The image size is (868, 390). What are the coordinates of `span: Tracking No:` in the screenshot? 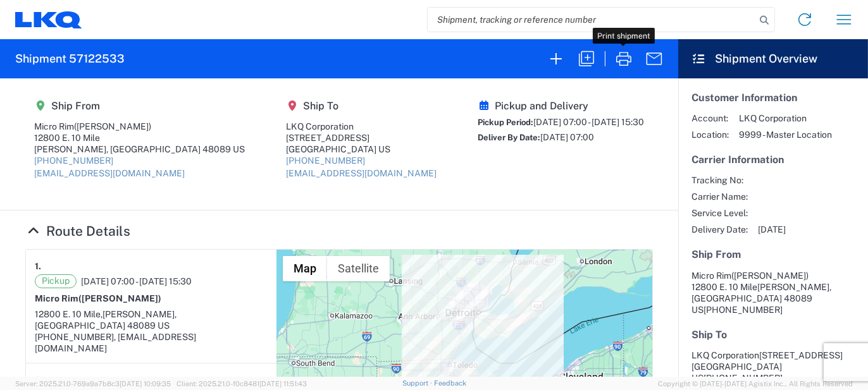 It's located at (719, 181).